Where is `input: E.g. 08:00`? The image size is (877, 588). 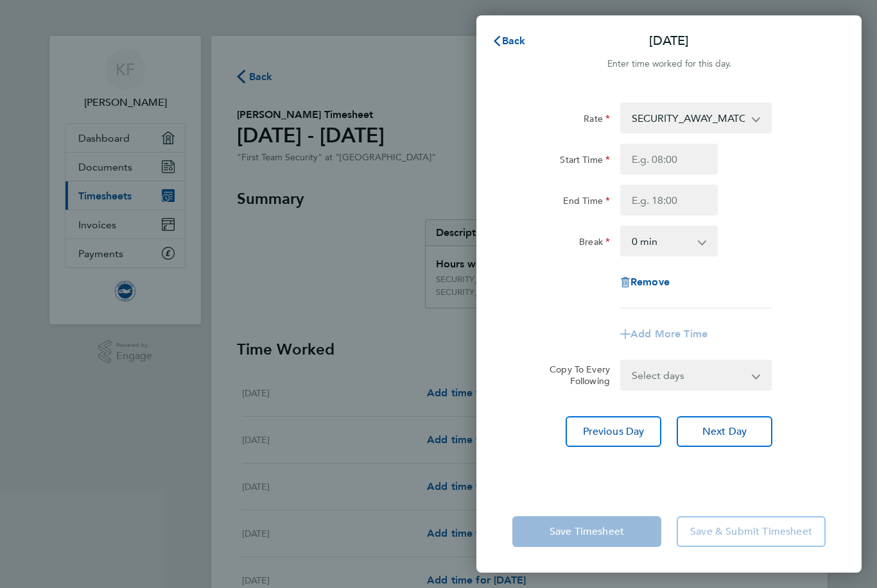
input: E.g. 08:00 is located at coordinates (669, 159).